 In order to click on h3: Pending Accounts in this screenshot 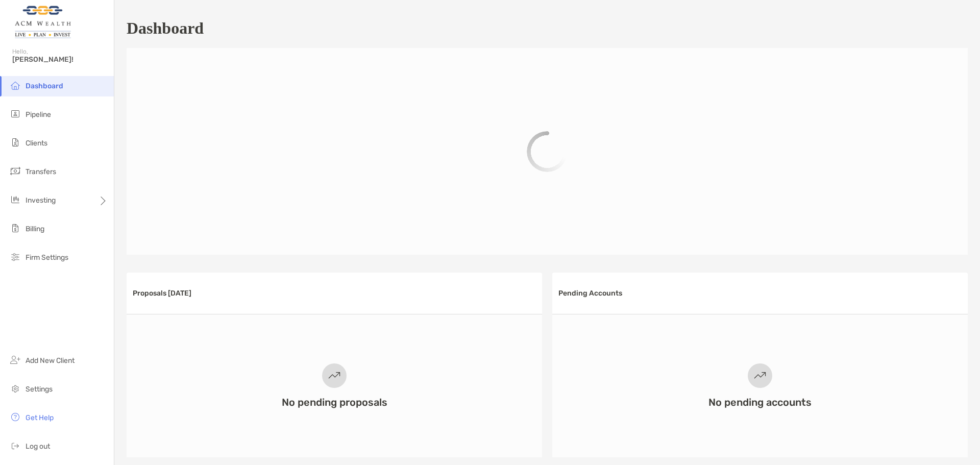, I will do `click(590, 293)`.